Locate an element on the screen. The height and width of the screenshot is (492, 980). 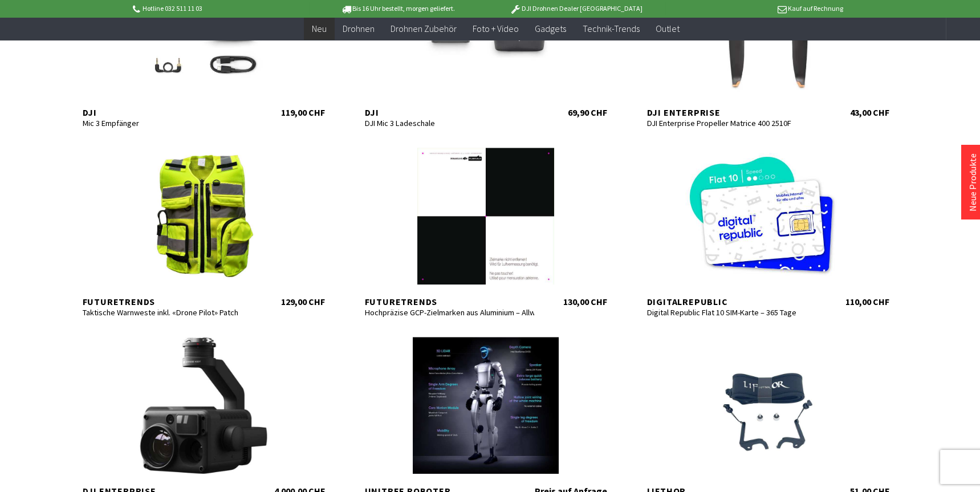
div: Mic 3 Empfänger is located at coordinates (167, 124).